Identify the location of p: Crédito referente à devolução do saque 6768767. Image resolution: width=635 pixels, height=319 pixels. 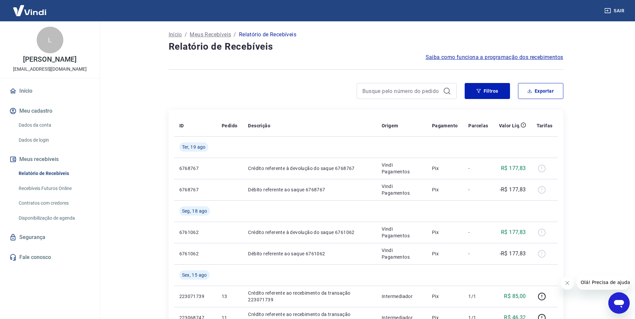
(309, 168).